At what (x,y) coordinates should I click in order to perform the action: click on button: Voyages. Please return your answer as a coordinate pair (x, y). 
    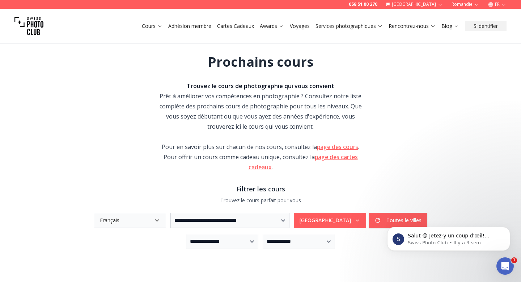
    Looking at the image, I should click on (300, 26).